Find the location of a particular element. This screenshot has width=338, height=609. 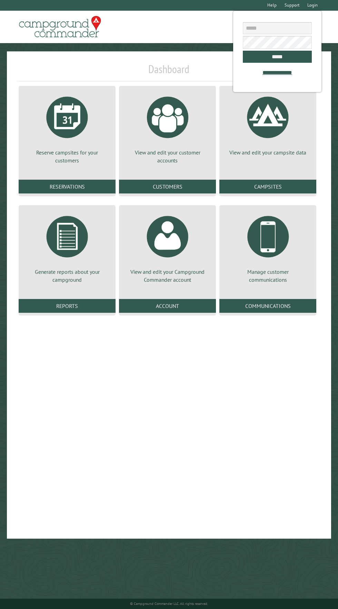

a: Communications is located at coordinates (268, 306).